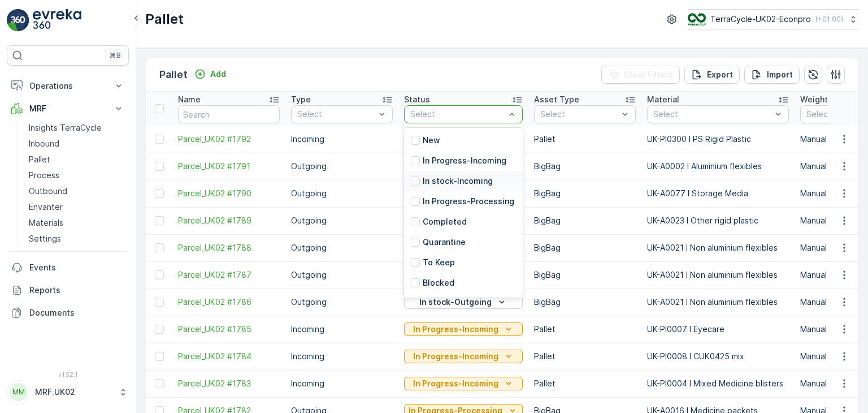 The width and height of the screenshot is (868, 413). What do you see at coordinates (229, 384) in the screenshot?
I see `span: Parcel_UK02 #1783` at bounding box center [229, 384].